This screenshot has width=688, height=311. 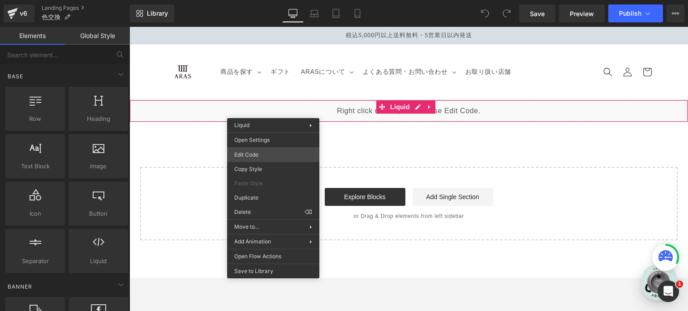 I want to click on span: Move to..., so click(x=272, y=227).